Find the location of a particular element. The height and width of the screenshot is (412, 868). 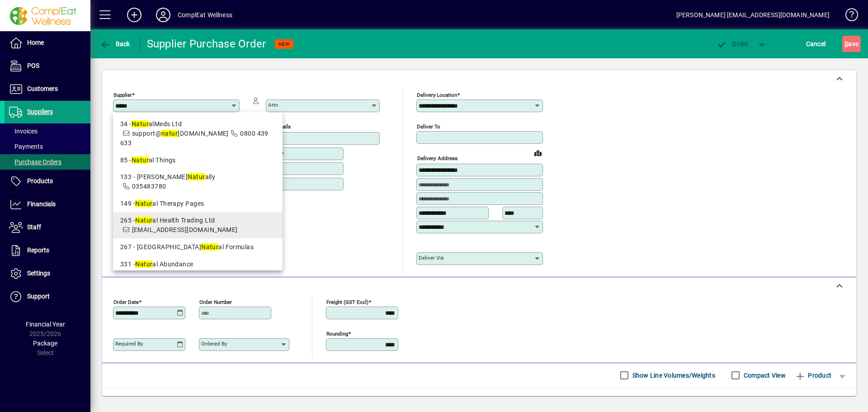

div: 149 - al Therapy Pages is located at coordinates (197, 203).